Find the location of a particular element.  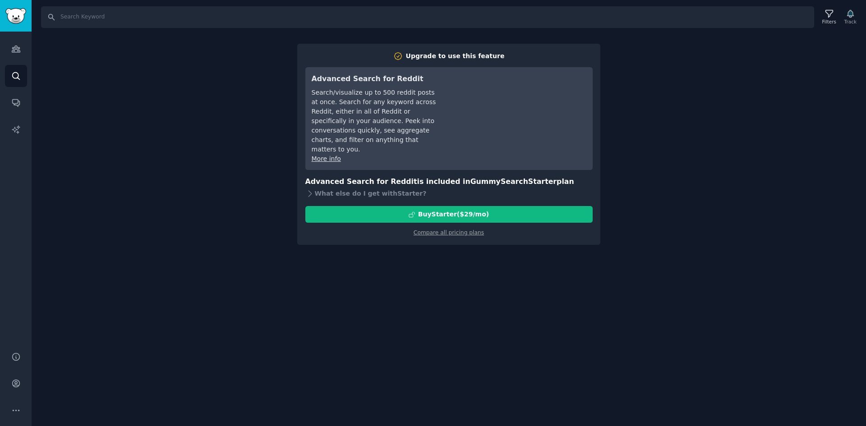

div: What else do I get with Starter ? is located at coordinates (449, 193).